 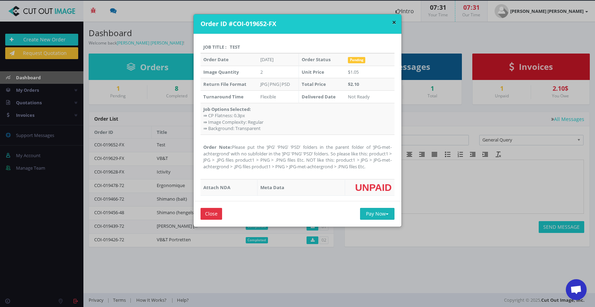 What do you see at coordinates (218, 147) in the screenshot?
I see `strong: Order Note:` at bounding box center [218, 147].